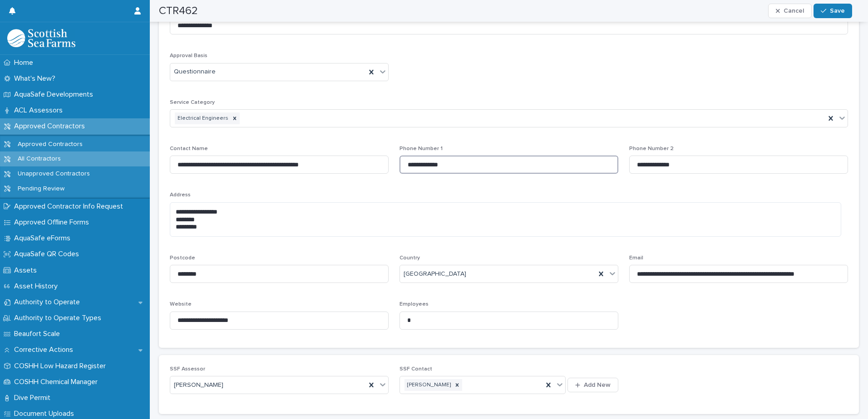 This screenshot has width=868, height=419. What do you see at coordinates (36, 79) in the screenshot?
I see `p: What's New?` at bounding box center [36, 79].